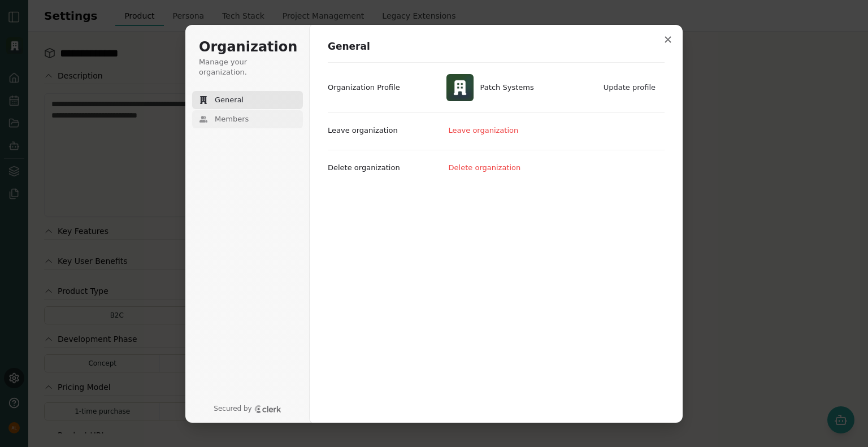 This screenshot has height=447, width=868. What do you see at coordinates (248, 119) in the screenshot?
I see `button: Members` at bounding box center [248, 119].